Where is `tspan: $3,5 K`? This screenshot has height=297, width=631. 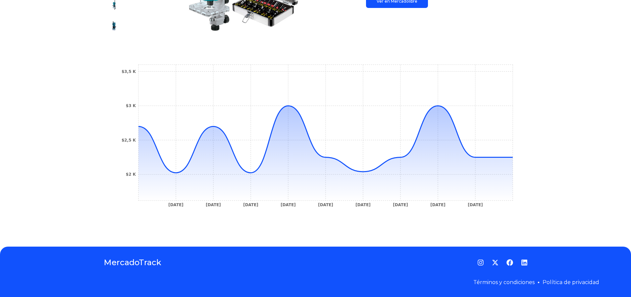 tspan: $3,5 K is located at coordinates (129, 72).